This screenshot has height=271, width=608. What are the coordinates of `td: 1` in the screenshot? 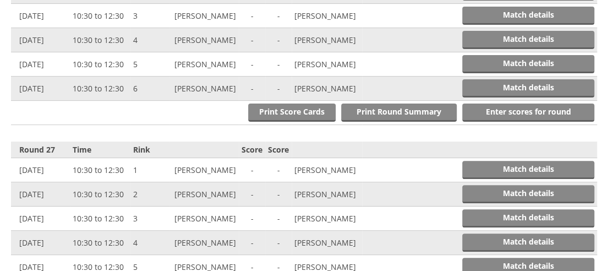 It's located at (150, 170).